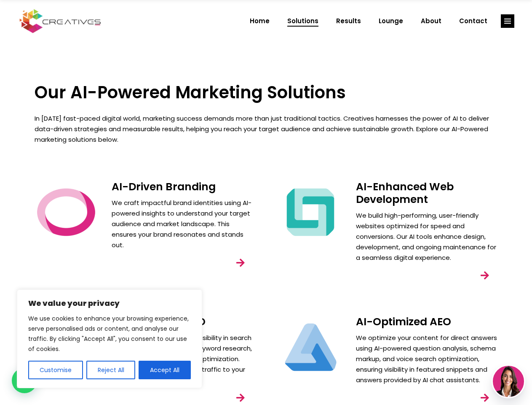 The height and width of the screenshot is (405, 532). I want to click on button: Reject All, so click(111, 370).